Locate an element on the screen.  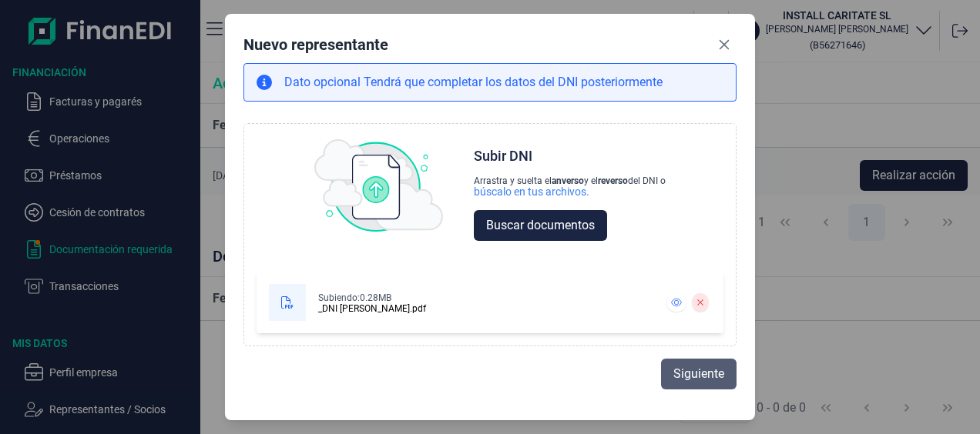
span: Buscar documentos is located at coordinates (540, 225).